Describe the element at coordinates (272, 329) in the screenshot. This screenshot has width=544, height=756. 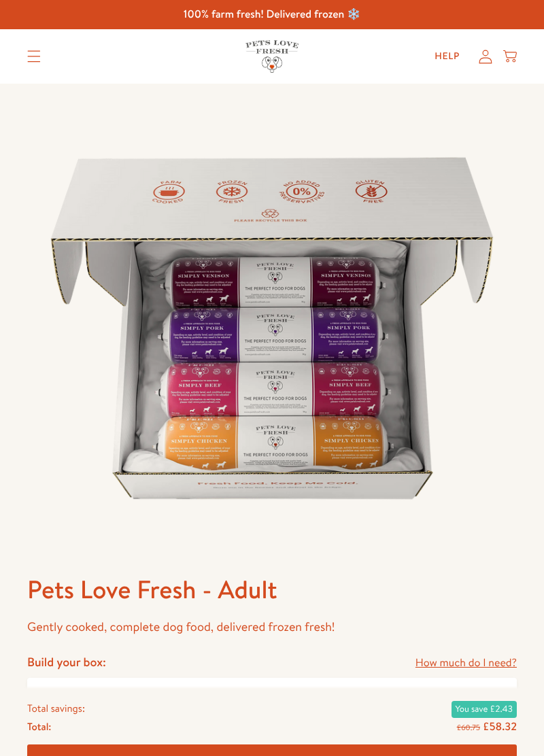
I see `img: Pets Love Fresh - Adult` at that location.